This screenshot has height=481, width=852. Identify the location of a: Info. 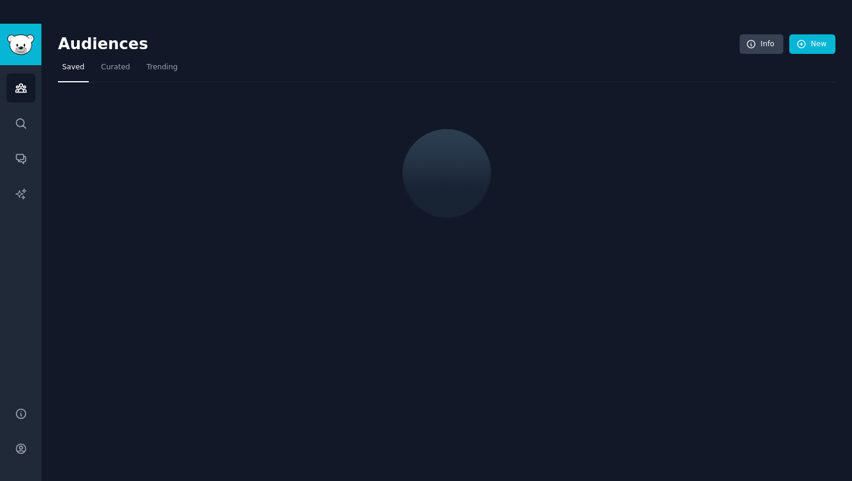
(762, 44).